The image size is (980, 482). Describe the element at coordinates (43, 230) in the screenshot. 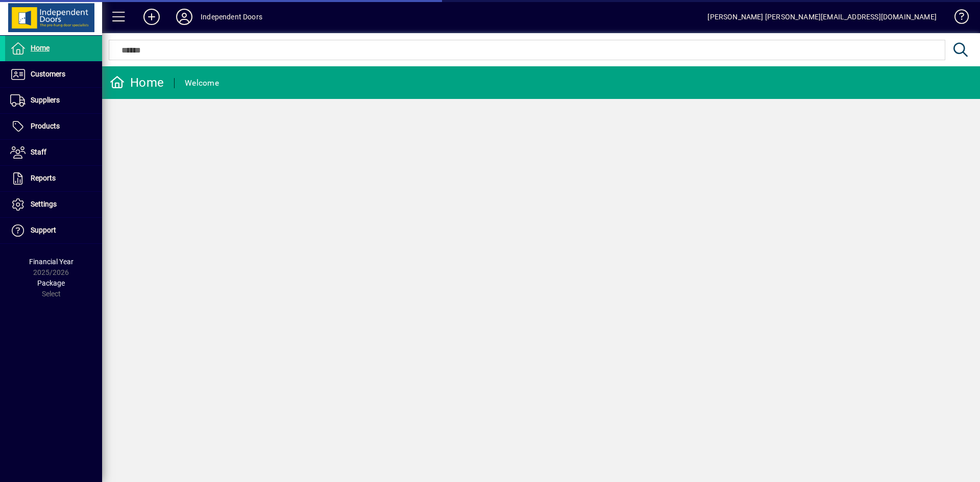

I see `span: Support` at that location.